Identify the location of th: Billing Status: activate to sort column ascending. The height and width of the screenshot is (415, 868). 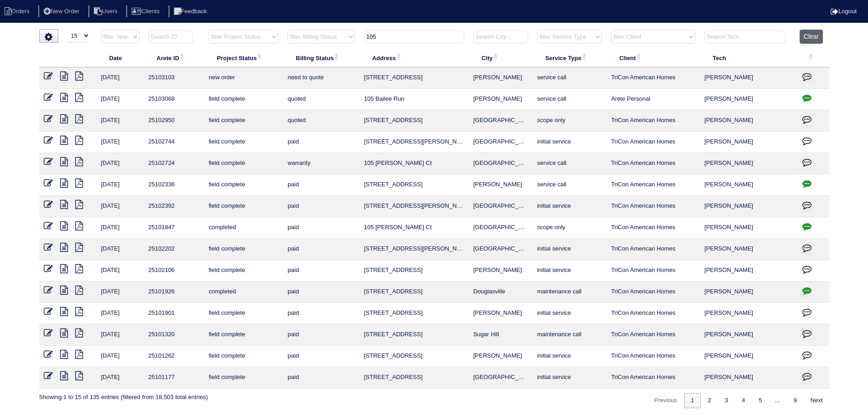
(321, 58).